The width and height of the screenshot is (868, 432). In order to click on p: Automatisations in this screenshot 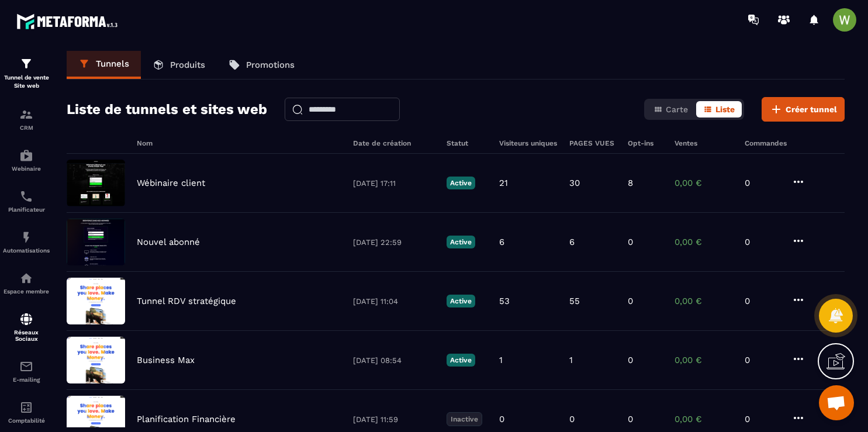, I will do `click(26, 250)`.